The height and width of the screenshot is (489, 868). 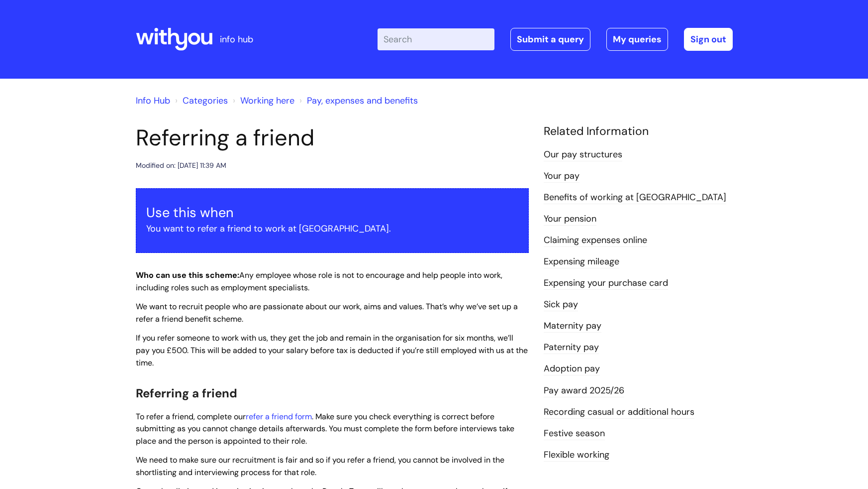 I want to click on span: To refer a friend, complete our . Make sure you check everything is correct before submitting as ..., so click(x=325, y=429).